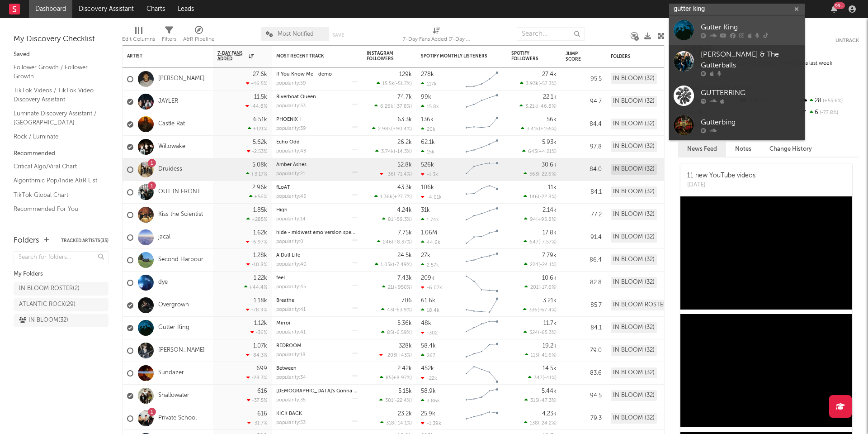  Describe the element at coordinates (527, 56) in the screenshot. I see `div: Spotify Followers` at that location.